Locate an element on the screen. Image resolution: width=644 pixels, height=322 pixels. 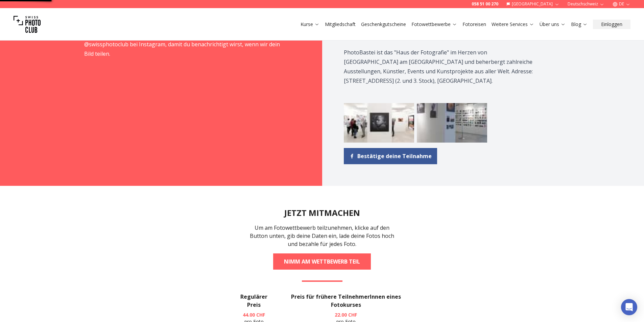
img: Swiss photo club is located at coordinates (27, 24).